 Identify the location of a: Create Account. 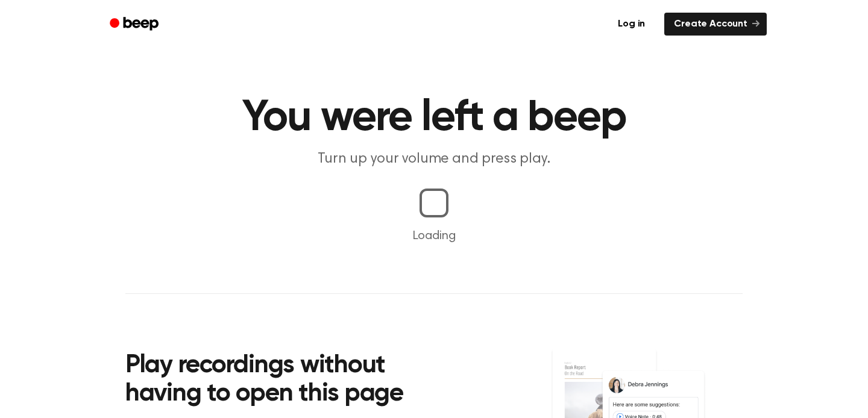
(715, 24).